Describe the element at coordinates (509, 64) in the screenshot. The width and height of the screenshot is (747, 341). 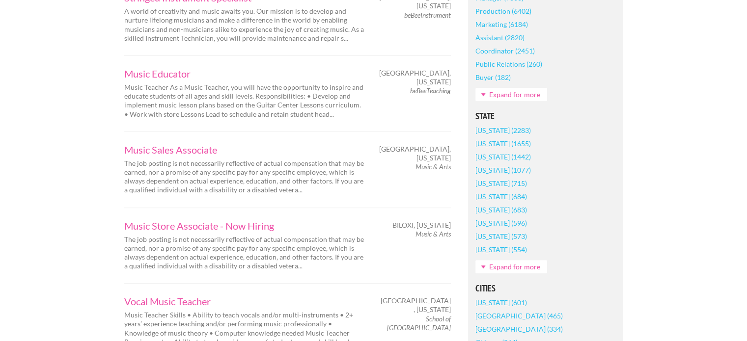
I see `a: Public Relations (260)` at that location.